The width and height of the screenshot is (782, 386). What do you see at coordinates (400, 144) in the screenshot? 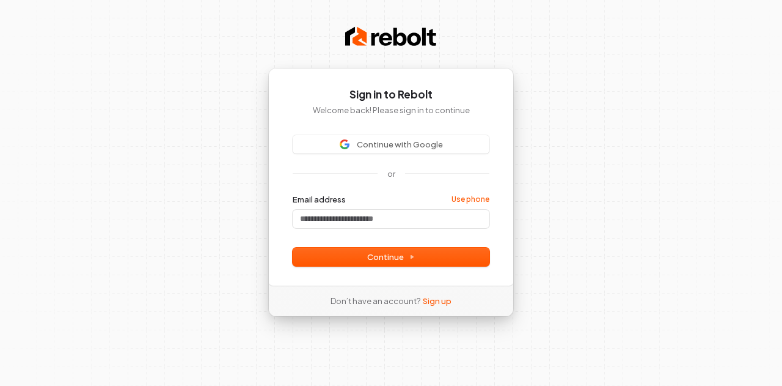
I see `span: Continue with Google` at bounding box center [400, 144].